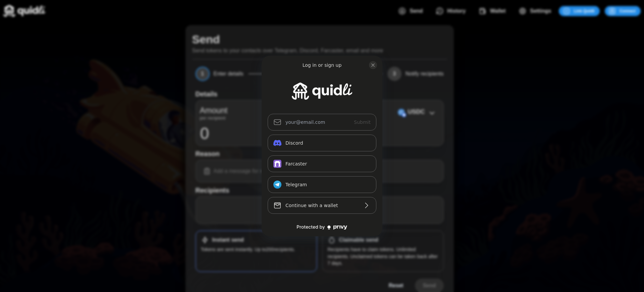 The width and height of the screenshot is (644, 292). I want to click on button: Discord, so click(322, 143).